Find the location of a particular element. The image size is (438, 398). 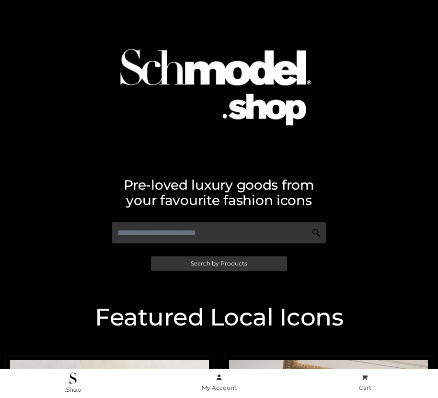

span: Search by Products is located at coordinates (219, 263).